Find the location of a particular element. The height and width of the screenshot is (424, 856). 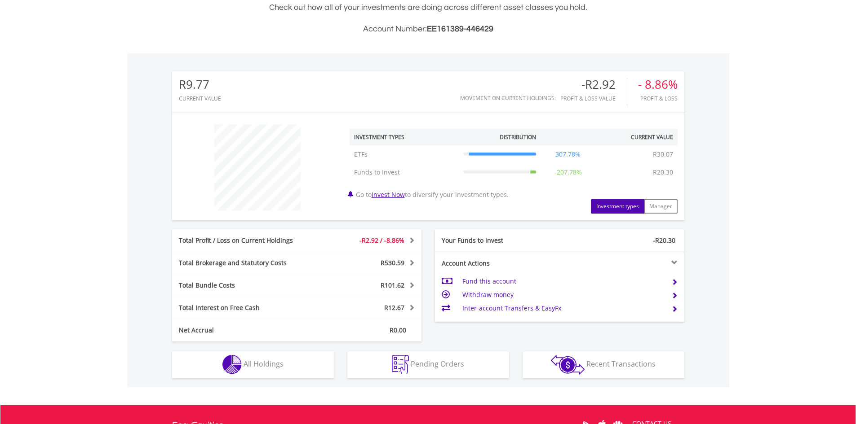

img: transactions-zar-wht.png is located at coordinates (567, 365).